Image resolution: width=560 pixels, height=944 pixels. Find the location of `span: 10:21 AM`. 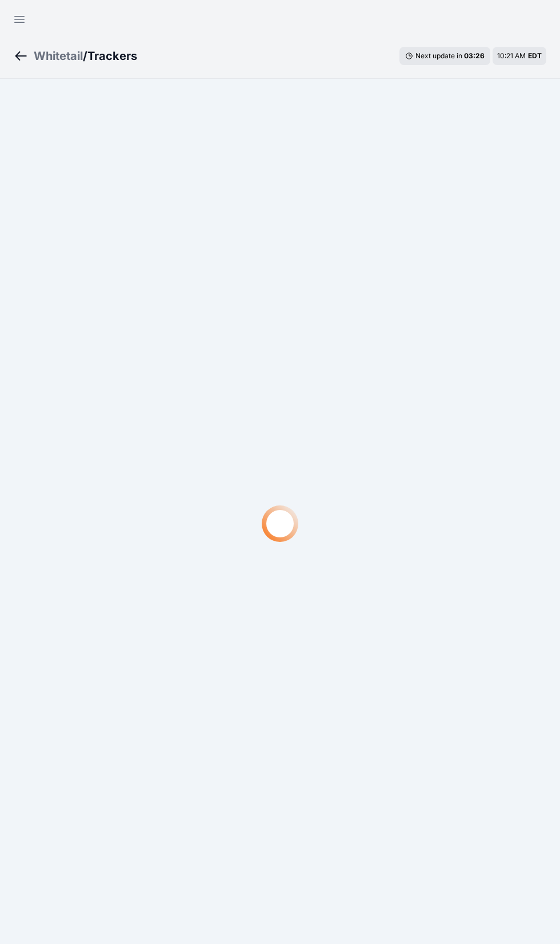

span: 10:21 AM is located at coordinates (512, 55).